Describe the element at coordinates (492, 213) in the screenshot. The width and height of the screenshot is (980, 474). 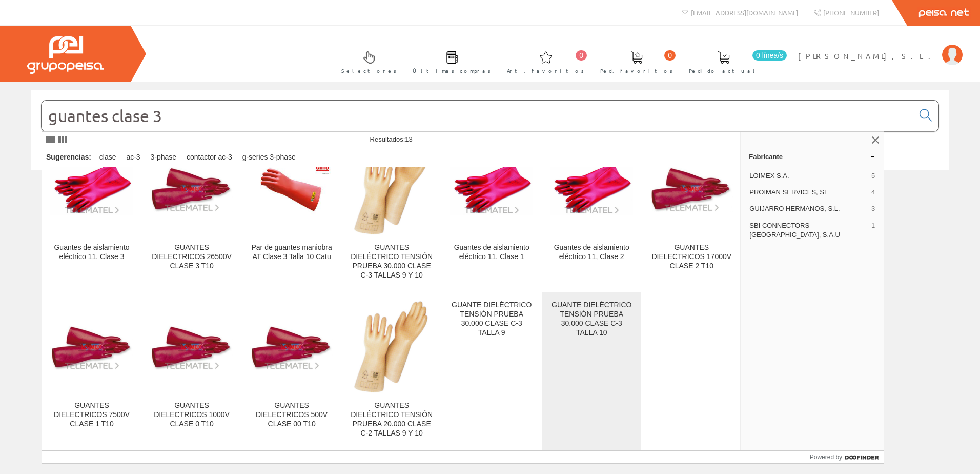
I see `a: Guantes de aislamiento eléctrico 11, Clase 1 Guantes de aislamiento eléctrico 11, Clase 1` at that location.